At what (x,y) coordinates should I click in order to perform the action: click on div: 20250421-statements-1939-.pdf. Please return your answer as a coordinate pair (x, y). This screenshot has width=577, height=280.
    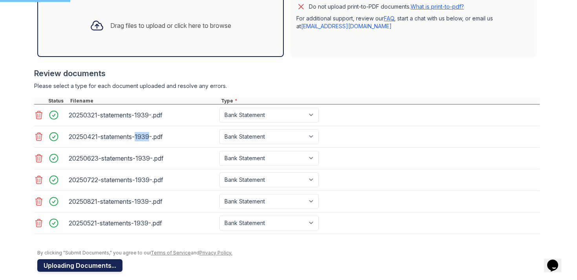
    Looking at the image, I should click on (142, 137).